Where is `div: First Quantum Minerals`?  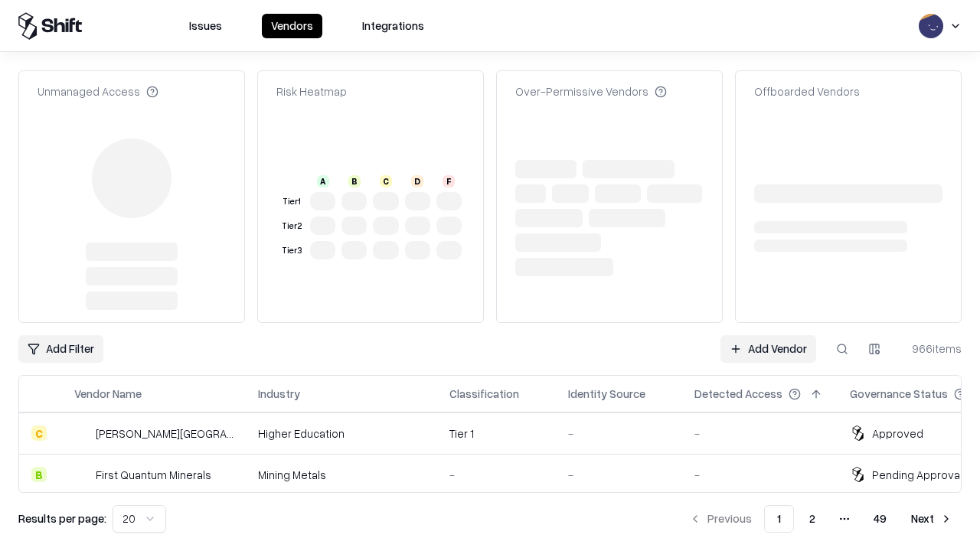 div: First Quantum Minerals is located at coordinates (153, 474).